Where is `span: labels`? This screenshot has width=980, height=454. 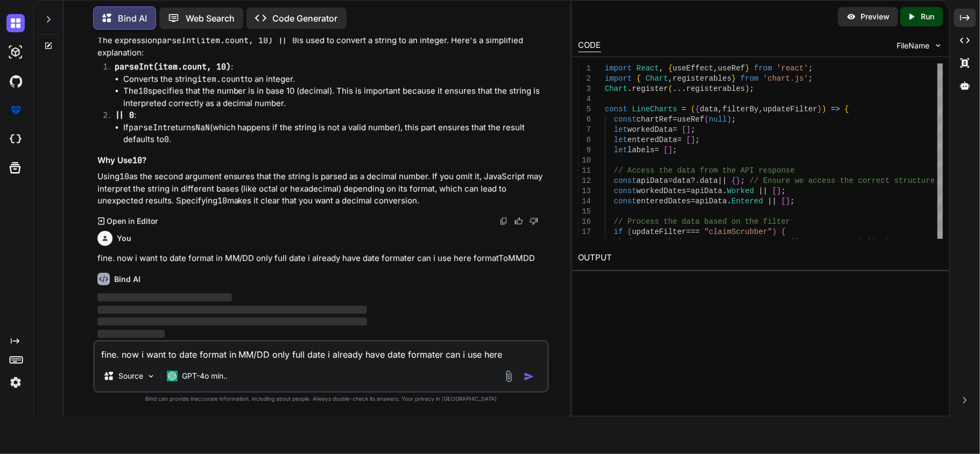 span: labels is located at coordinates (641, 150).